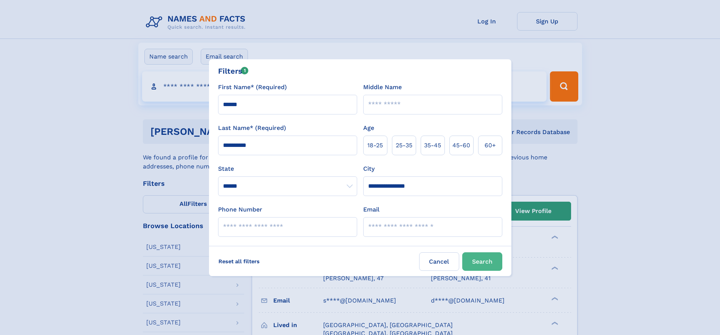 The height and width of the screenshot is (335, 720). Describe the element at coordinates (490, 145) in the screenshot. I see `span: 60+` at that location.